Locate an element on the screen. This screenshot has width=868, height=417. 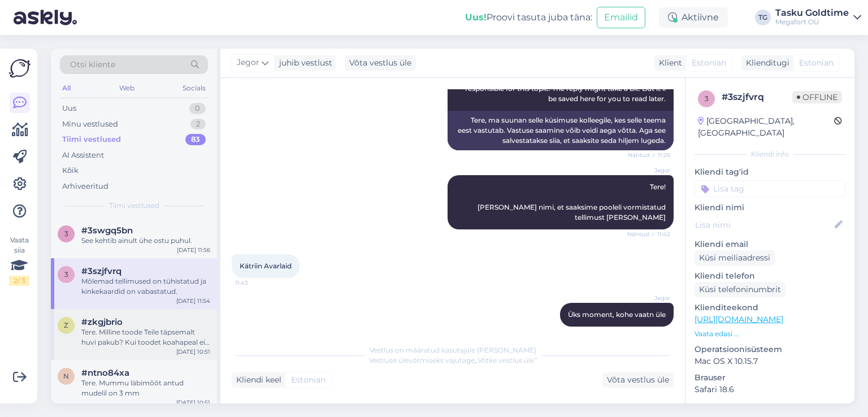
div: 2 / 3 is located at coordinates (19, 281).